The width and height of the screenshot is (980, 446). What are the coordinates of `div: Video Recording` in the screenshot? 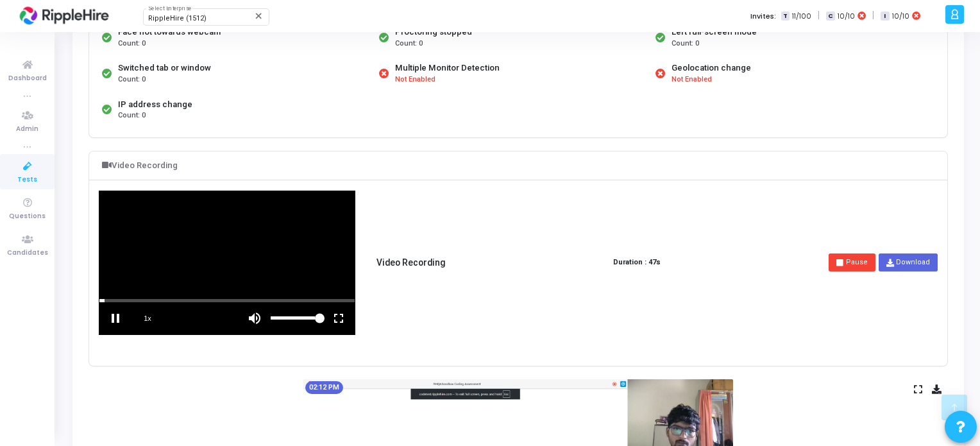 It's located at (140, 165).